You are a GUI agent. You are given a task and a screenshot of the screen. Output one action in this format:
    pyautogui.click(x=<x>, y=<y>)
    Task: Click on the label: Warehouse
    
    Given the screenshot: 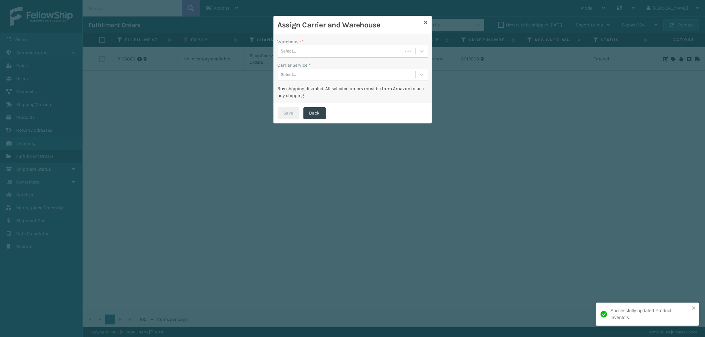 What is the action you would take?
    pyautogui.click(x=291, y=42)
    